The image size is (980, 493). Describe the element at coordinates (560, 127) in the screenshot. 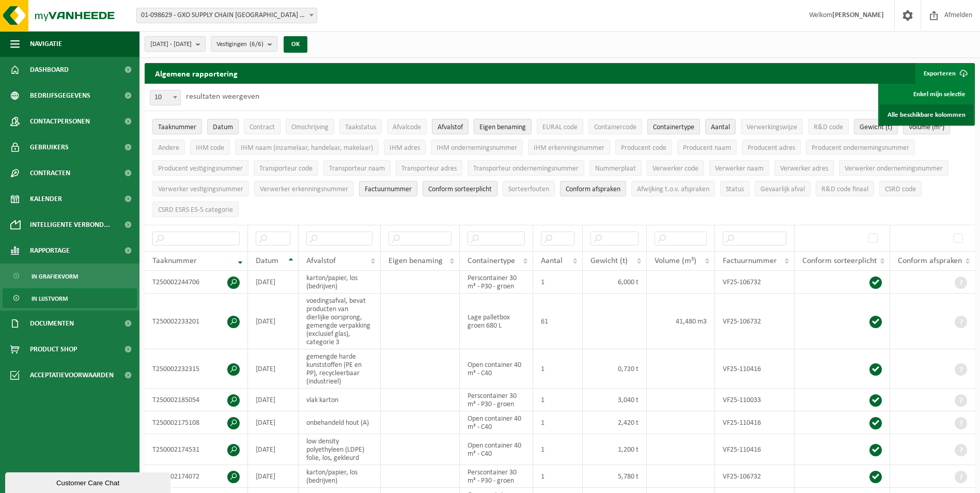

I see `button: EURAL codeEURAL code: Activate to sort` at that location.